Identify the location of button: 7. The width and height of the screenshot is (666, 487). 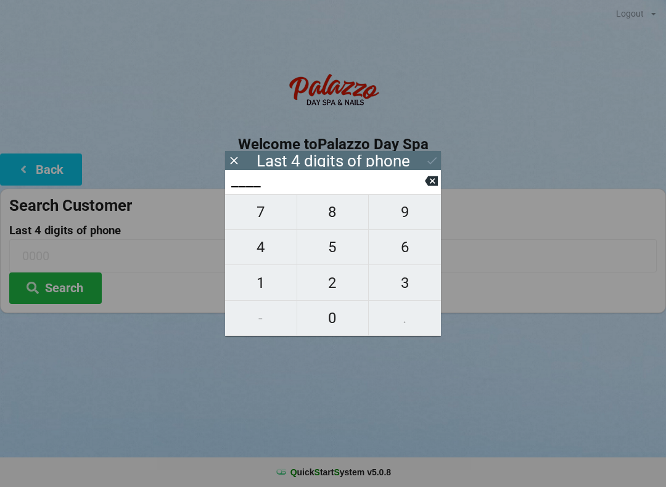
(261, 212).